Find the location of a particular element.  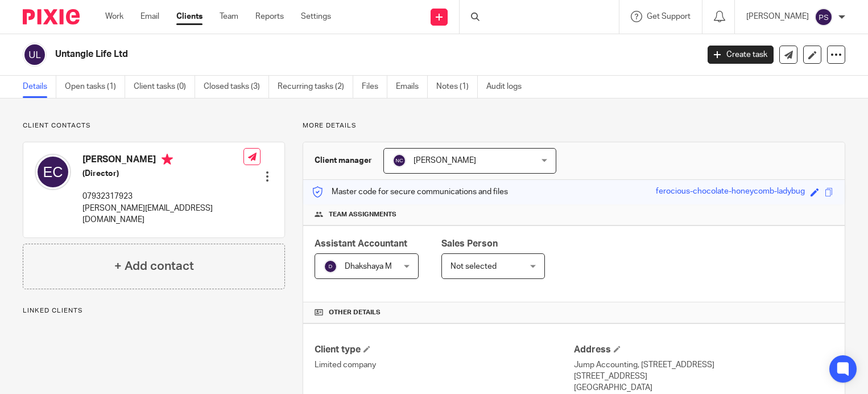

p: More details is located at coordinates (574, 126).